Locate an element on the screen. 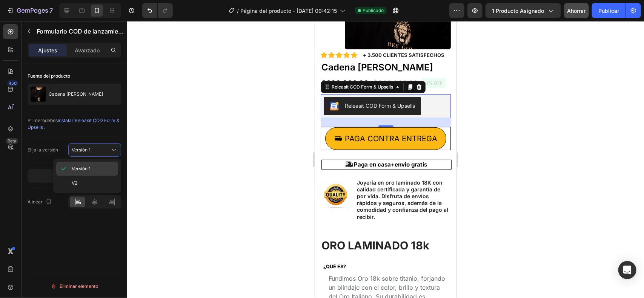  button: 1 producto asignado is located at coordinates (524, 10).